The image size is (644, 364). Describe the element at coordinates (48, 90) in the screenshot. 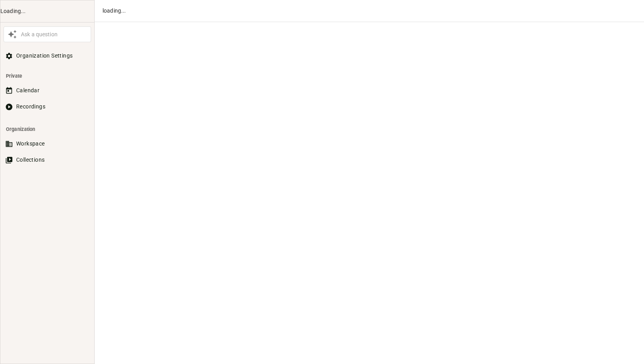

I see `button: Calendar` at that location.